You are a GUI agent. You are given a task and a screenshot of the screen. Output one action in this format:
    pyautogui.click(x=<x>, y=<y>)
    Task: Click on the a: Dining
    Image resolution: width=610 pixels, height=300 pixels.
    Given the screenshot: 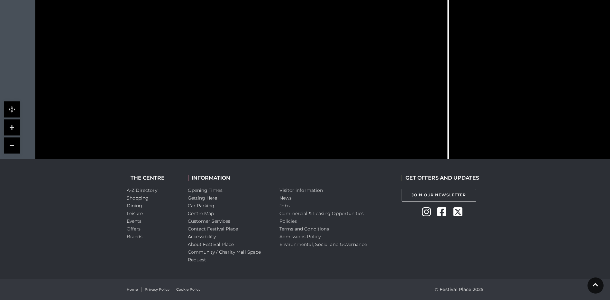 What is the action you would take?
    pyautogui.click(x=135, y=206)
    